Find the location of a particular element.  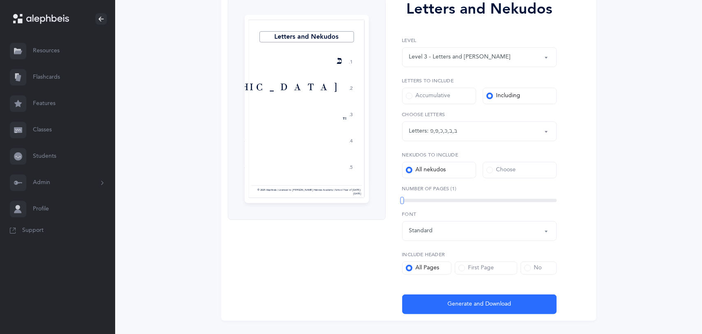

button: Generate and Download is located at coordinates (480, 304).